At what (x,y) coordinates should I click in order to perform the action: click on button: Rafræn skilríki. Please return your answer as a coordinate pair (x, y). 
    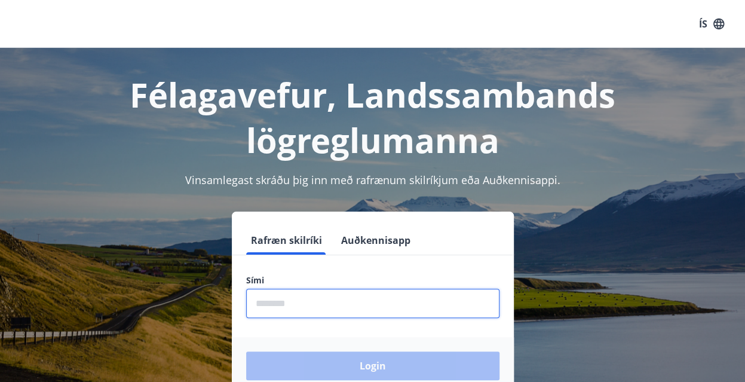
    Looking at the image, I should click on (286, 240).